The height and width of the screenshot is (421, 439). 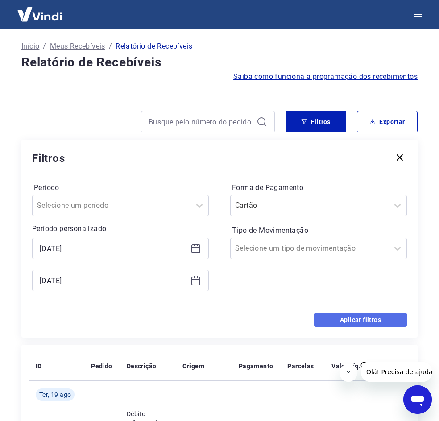 I want to click on p: Origem, so click(x=193, y=366).